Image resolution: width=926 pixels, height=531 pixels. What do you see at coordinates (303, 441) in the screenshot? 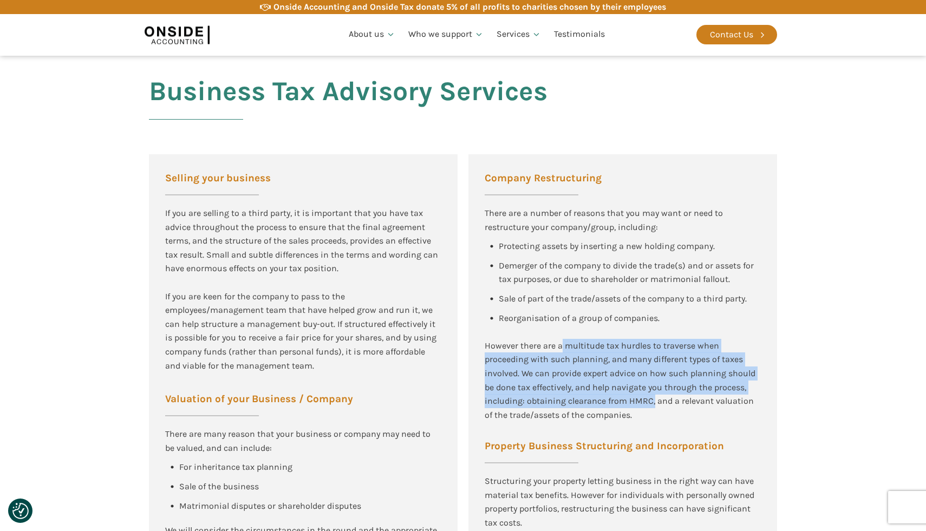
I see `div: There are many reason that your business or company may need to be valued, and can include:` at bounding box center [303, 441].